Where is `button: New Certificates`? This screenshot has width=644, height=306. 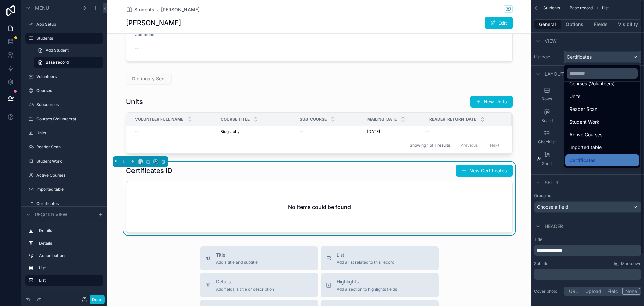 button: New Certificates is located at coordinates (484, 171).